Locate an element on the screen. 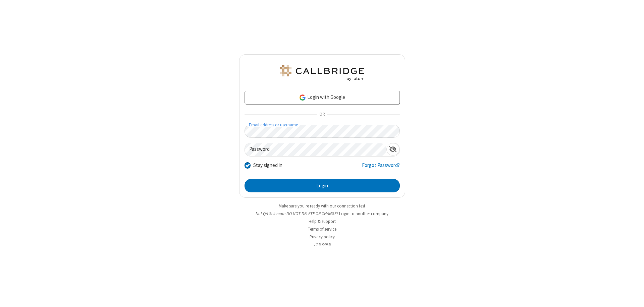 This screenshot has width=644, height=307. li: v2.6.349.6 is located at coordinates (322, 245).